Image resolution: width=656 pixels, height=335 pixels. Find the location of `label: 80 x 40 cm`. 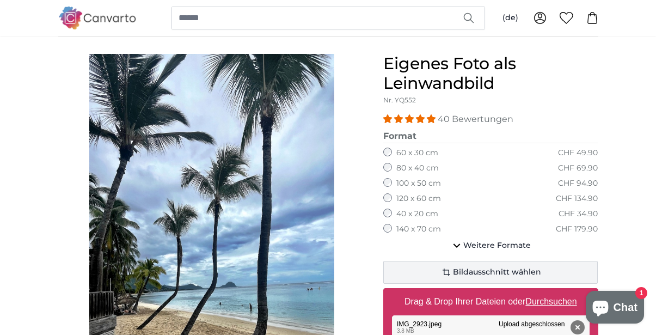

label: 80 x 40 cm is located at coordinates (417, 168).